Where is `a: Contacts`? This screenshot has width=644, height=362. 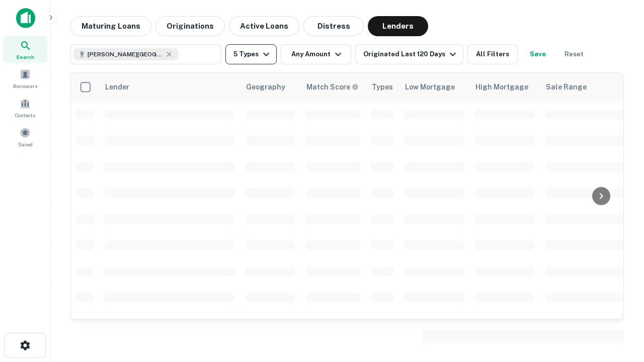
a: Contacts is located at coordinates (25, 108).